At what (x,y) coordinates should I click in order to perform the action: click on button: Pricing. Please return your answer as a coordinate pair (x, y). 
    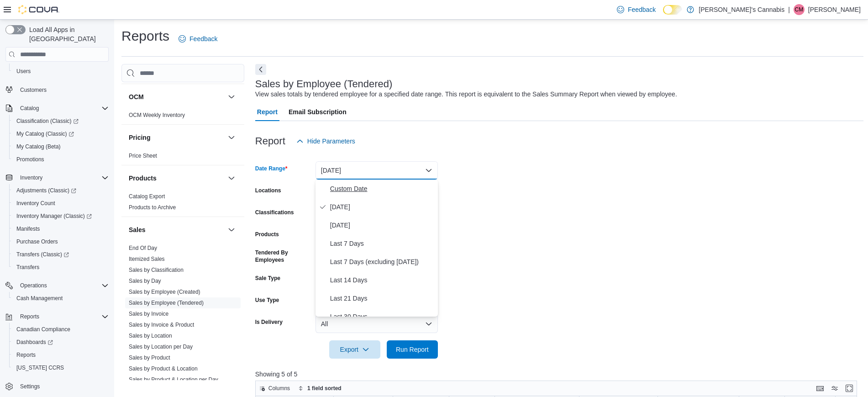
    Looking at the image, I should click on (231, 137).